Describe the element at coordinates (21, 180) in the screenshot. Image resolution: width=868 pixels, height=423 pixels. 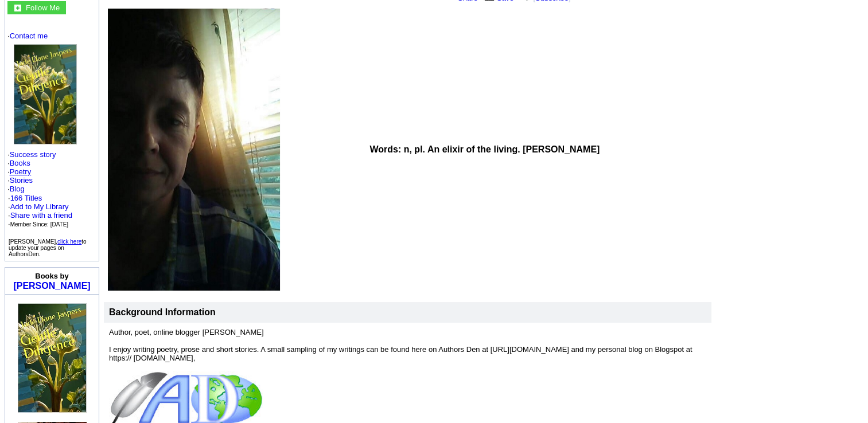
I see `a: Stories` at that location.